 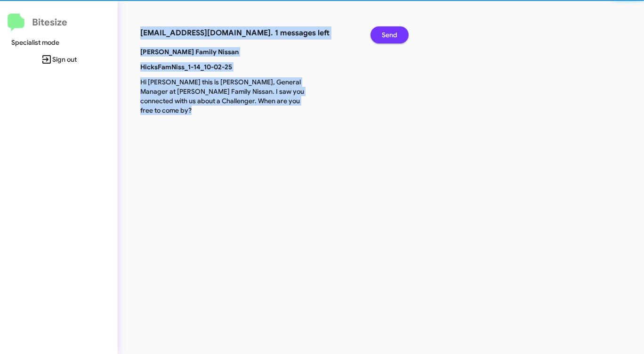 I want to click on a: Bitesize, so click(x=37, y=23).